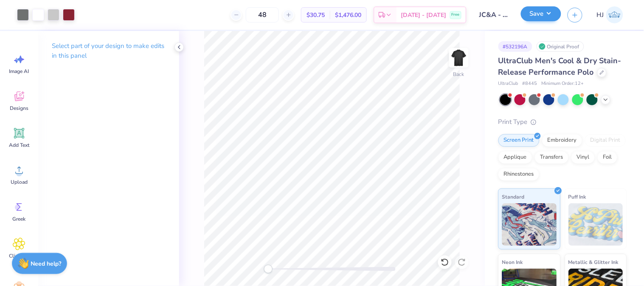  What do you see at coordinates (594, 262) in the screenshot?
I see `span: Metallic & Glitter Ink` at bounding box center [594, 262].